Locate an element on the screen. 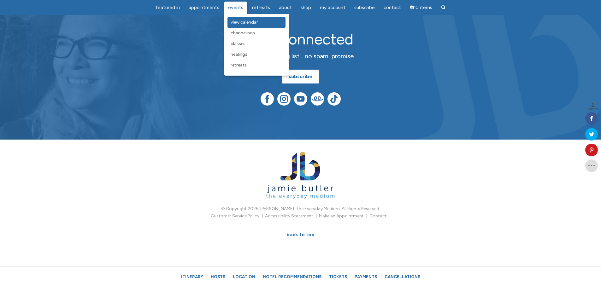 This screenshot has height=287, width=601. h2: stay connected is located at coordinates (300, 39).